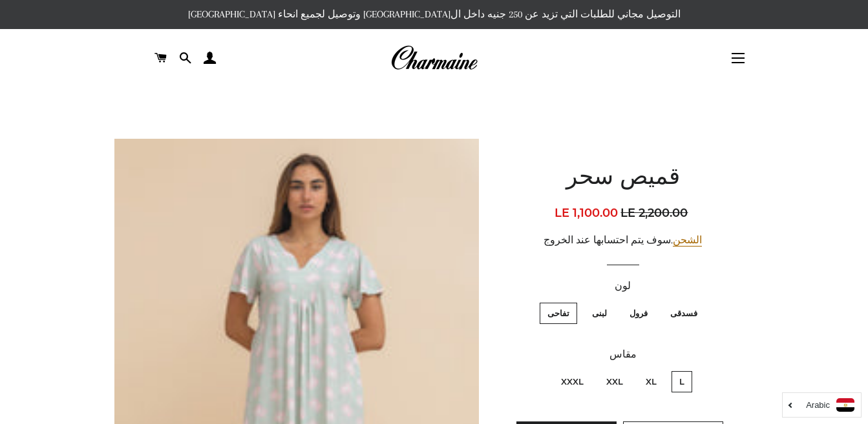 The height and width of the screenshot is (424, 868). Describe the element at coordinates (623, 286) in the screenshot. I see `label: لون` at that location.